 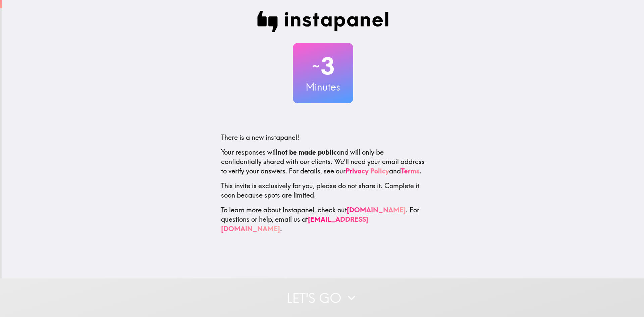 What do you see at coordinates (260, 137) in the screenshot?
I see `span: There is a new instapanel!` at bounding box center [260, 137].